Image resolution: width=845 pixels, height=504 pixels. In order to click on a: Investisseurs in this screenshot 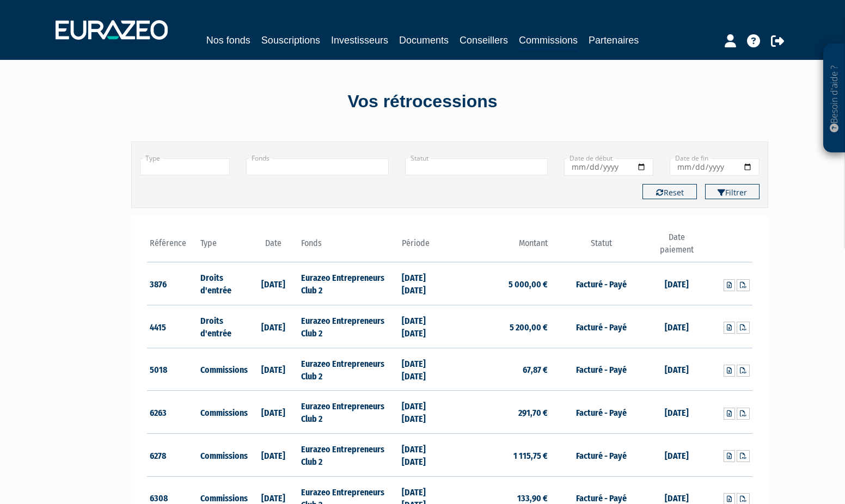, I will do `click(359, 40)`.